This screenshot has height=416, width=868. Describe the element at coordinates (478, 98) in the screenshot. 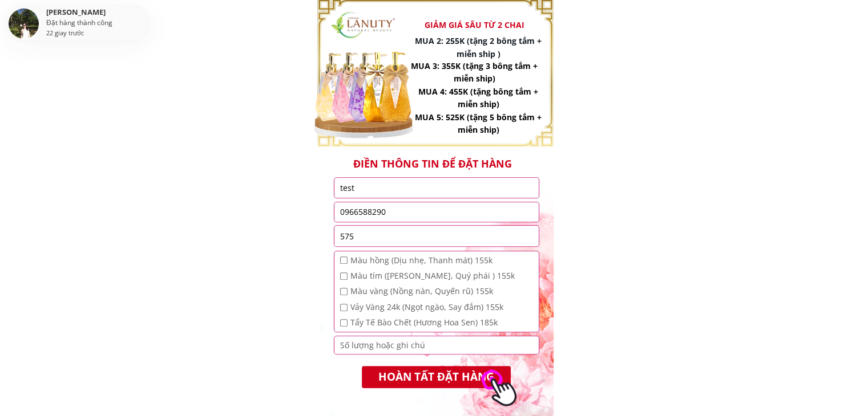

I see `h3: MUA 4: 455K (tặng bông tắm + miễn ship)` at that location.